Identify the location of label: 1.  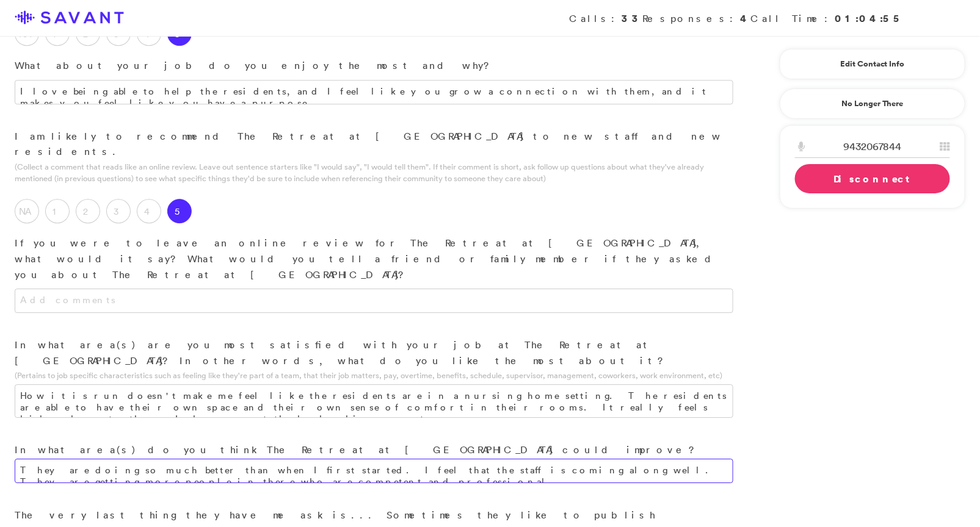
(58, 212).